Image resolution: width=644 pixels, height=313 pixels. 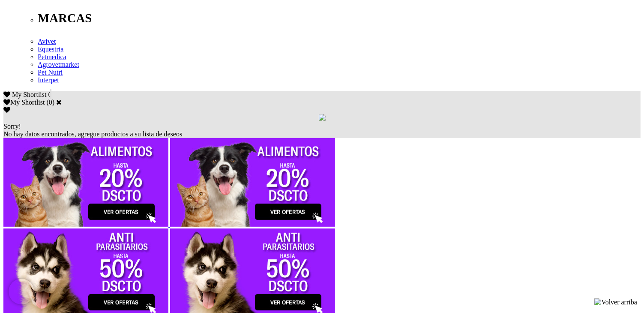 I want to click on a: Interpet, so click(x=48, y=80).